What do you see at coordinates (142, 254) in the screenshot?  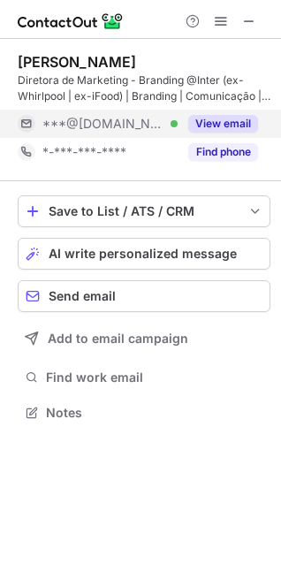 I see `span: AI write personalized message` at bounding box center [142, 254].